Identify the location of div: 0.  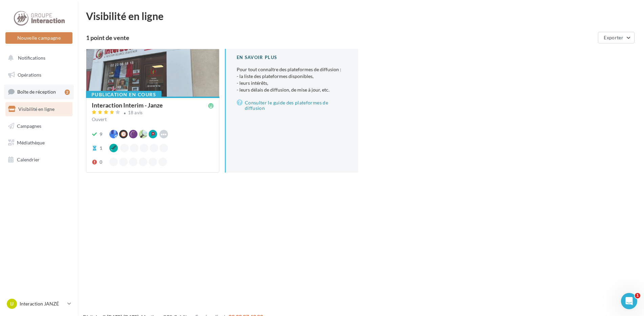
(101, 162).